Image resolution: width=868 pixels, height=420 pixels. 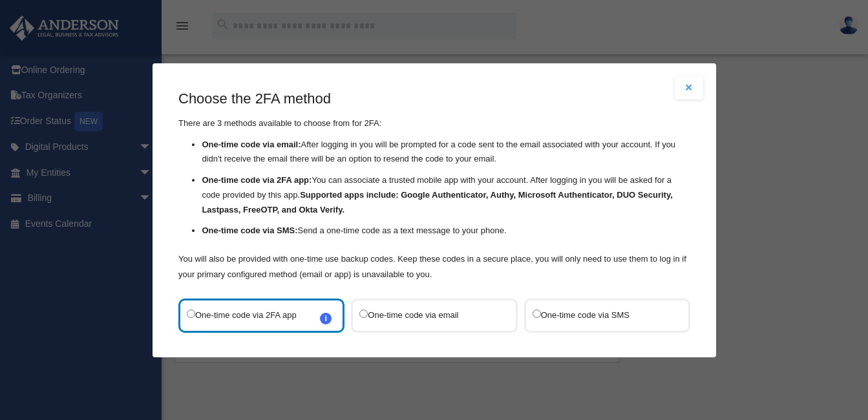 I want to click on div: There are 3 methods available to choose from for 2FA:, so click(x=434, y=186).